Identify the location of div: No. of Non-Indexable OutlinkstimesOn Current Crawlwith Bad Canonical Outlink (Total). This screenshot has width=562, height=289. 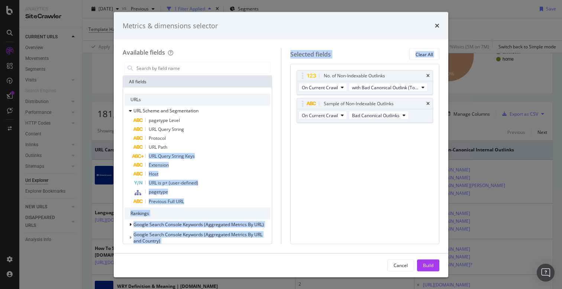
(365, 83).